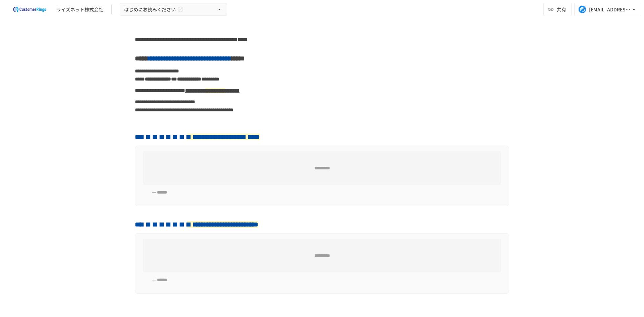 The width and height of the screenshot is (644, 317). I want to click on span: はじめにお読みください, so click(150, 9).